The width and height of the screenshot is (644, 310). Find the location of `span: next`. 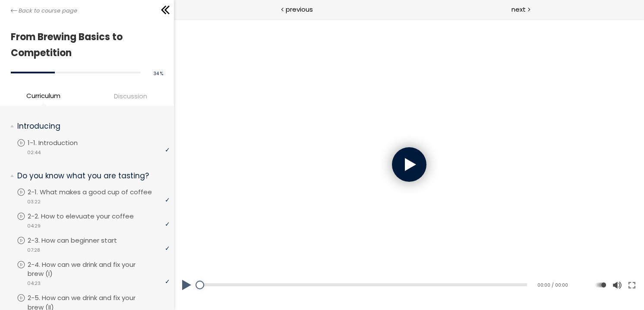

span: next is located at coordinates (518, 9).